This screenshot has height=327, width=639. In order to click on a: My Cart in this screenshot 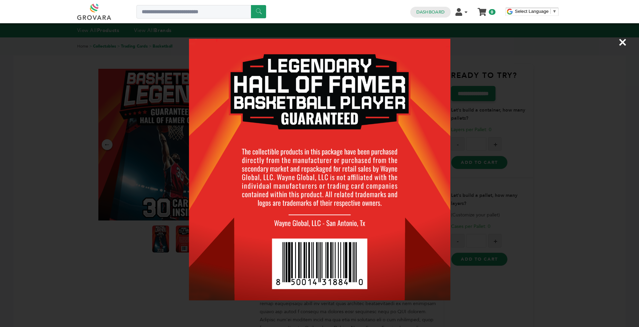, I will do `click(481, 9)`.